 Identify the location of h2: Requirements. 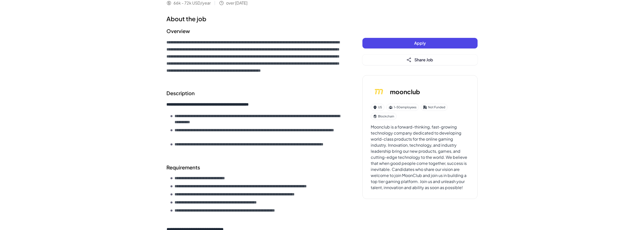
(255, 168).